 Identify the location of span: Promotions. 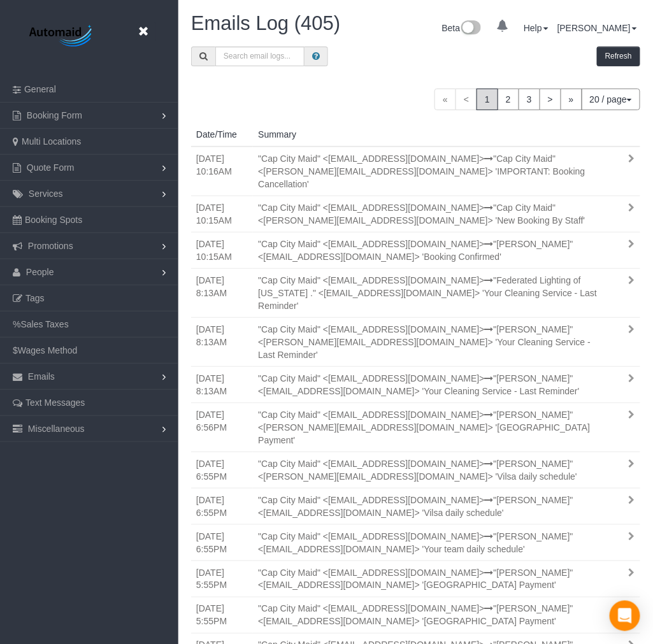
(50, 246).